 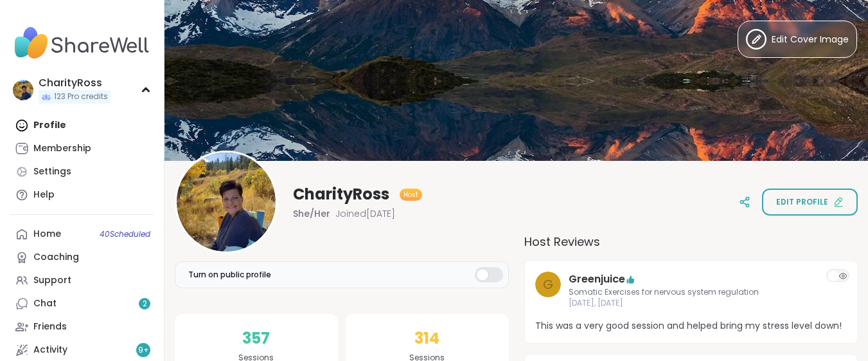 I want to click on a: Home40Scheduled, so click(x=82, y=234).